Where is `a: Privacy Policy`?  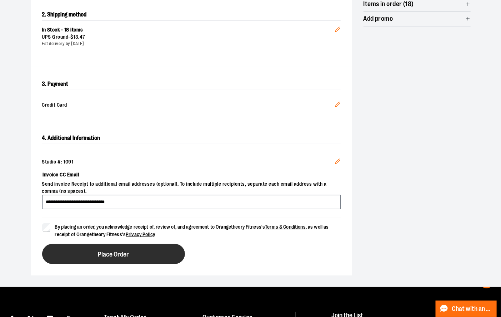
a: Privacy Policy is located at coordinates (140, 234).